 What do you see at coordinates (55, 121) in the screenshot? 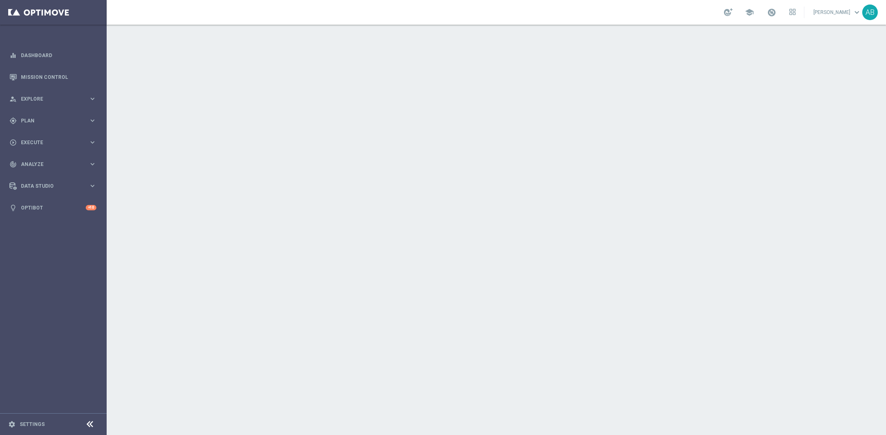
I see `span: Plan` at bounding box center [55, 121].